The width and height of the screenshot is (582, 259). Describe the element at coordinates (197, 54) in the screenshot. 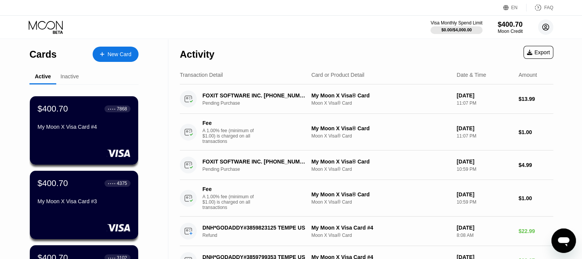

I see `div: Activity` at that location.